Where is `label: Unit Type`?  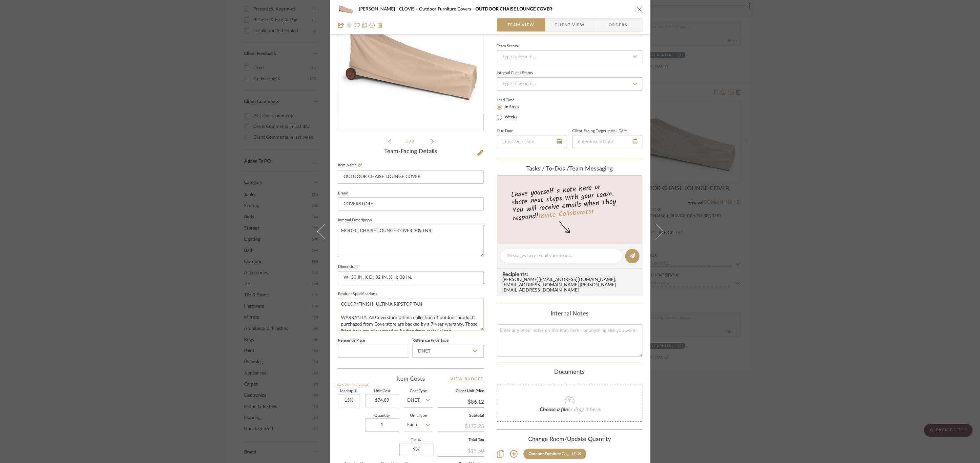
label: Unit Type is located at coordinates (418, 416).